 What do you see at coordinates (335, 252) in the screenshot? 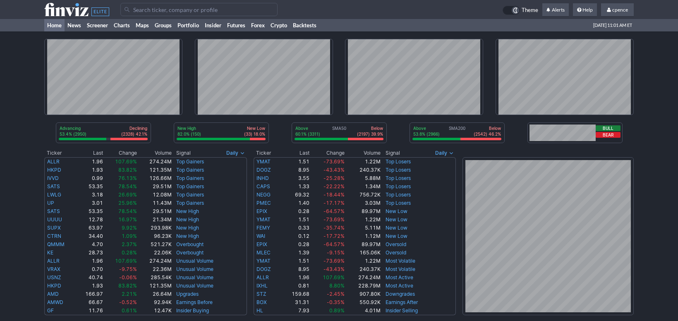
I see `span: -9.15%` at bounding box center [335, 252].